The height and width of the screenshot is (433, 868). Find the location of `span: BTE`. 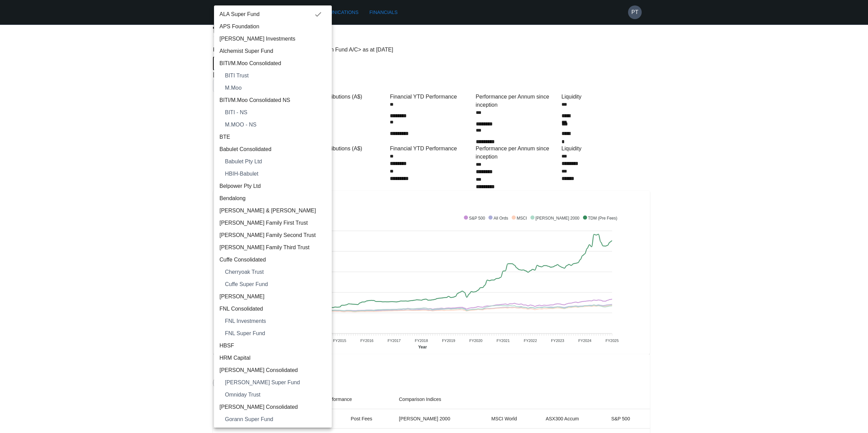

span: BTE is located at coordinates (273, 137).